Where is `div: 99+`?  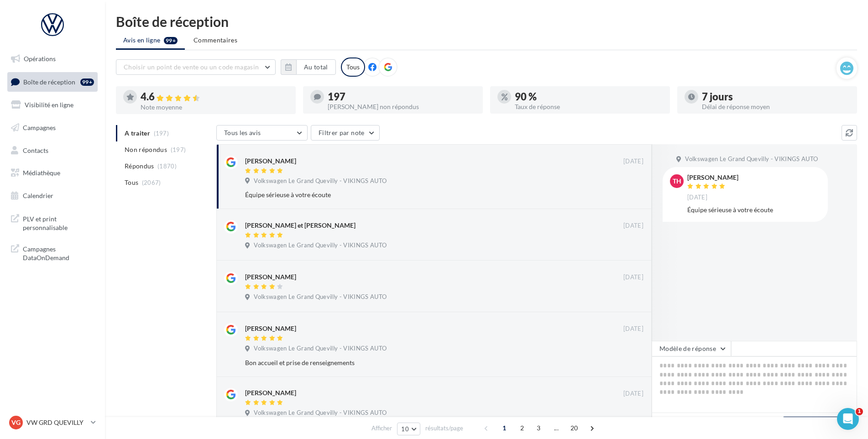 div: 99+ is located at coordinates (87, 82).